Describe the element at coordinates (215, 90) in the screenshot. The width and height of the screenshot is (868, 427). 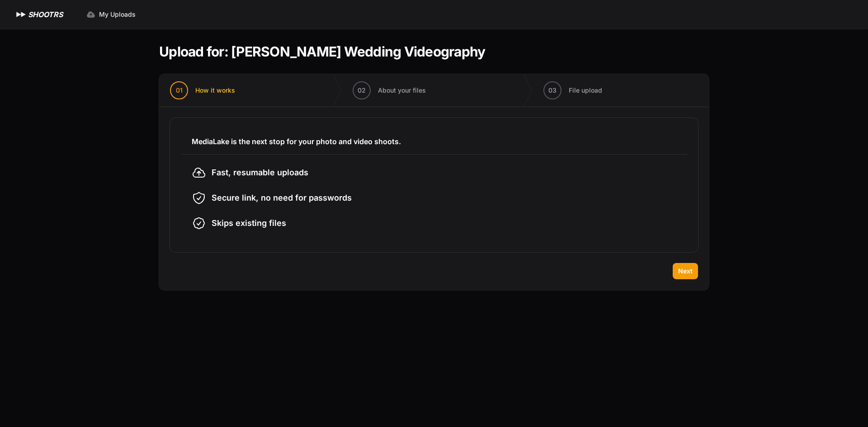
I see `span: How it works` at that location.